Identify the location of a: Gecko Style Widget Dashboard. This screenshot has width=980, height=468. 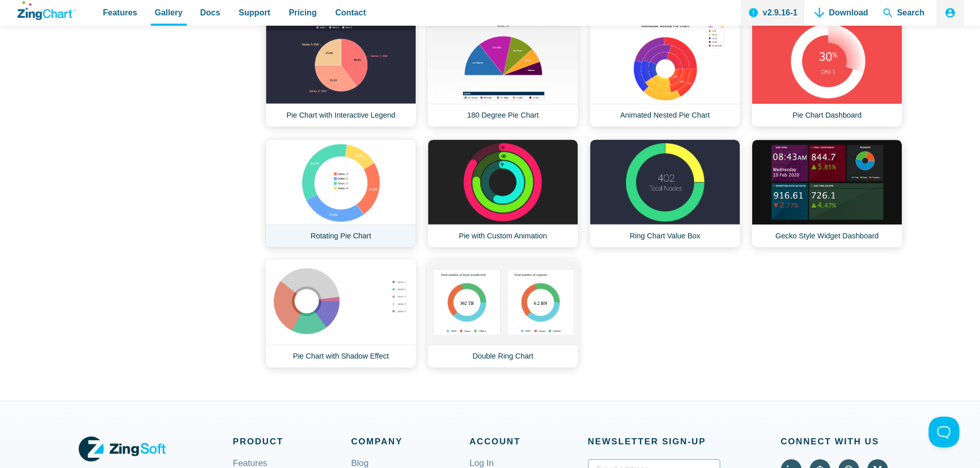
(826, 193).